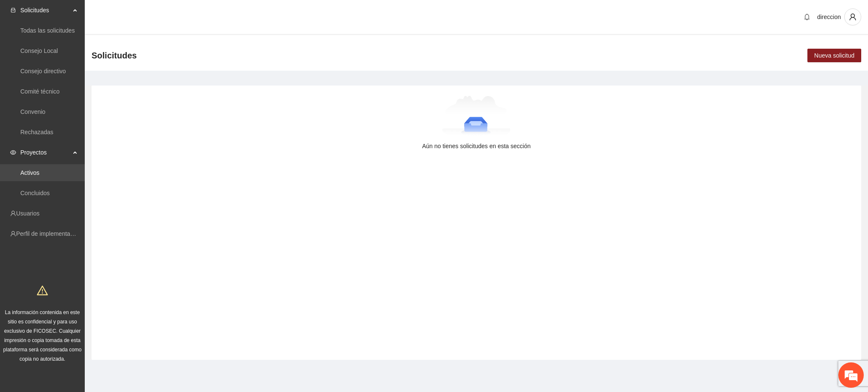 The image size is (868, 392). What do you see at coordinates (807, 17) in the screenshot?
I see `span: bell` at bounding box center [807, 17].